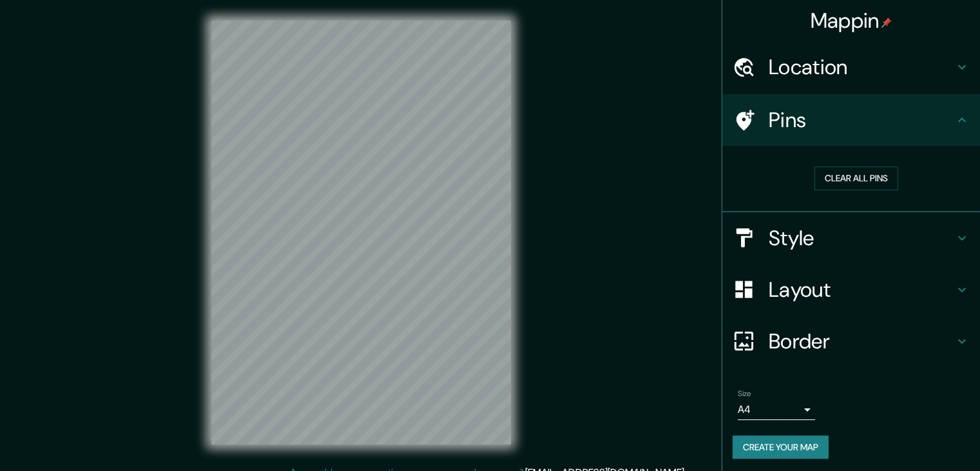 The width and height of the screenshot is (980, 471). What do you see at coordinates (776, 410) in the screenshot?
I see `div: A4` at bounding box center [776, 410].